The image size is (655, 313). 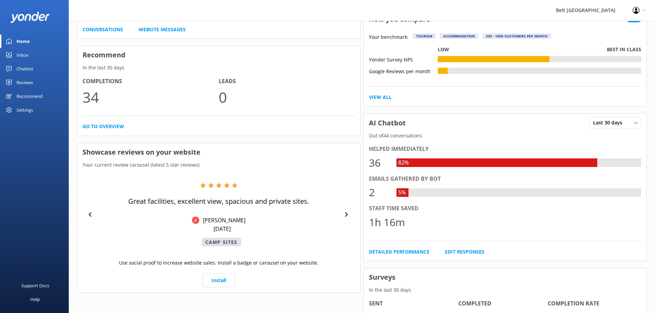 I want to click on h4: Leads, so click(x=287, y=81).